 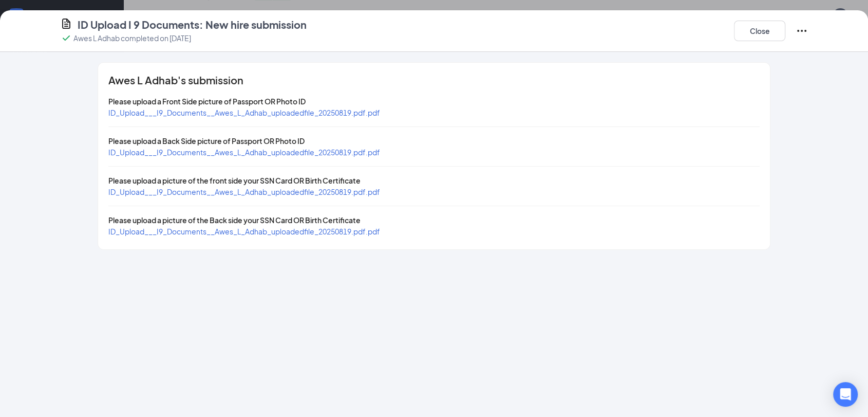 What do you see at coordinates (234, 180) in the screenshot?
I see `span: Please upload a picture of the front side your SSN Card OR Birth Certificate` at bounding box center [234, 180].